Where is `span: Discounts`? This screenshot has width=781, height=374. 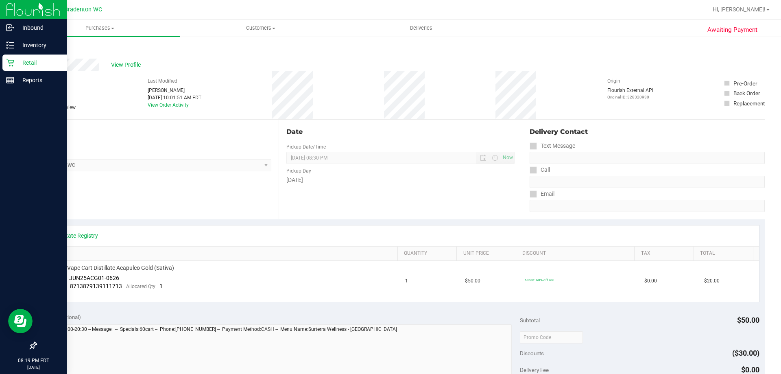 span: Discounts is located at coordinates (532, 353).